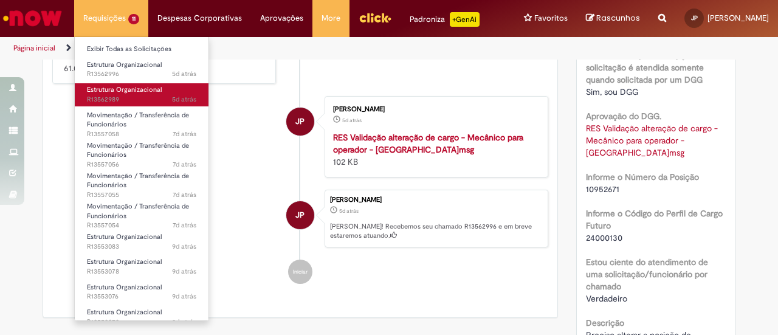 This screenshot has width=778, height=335. What do you see at coordinates (184, 99) in the screenshot?
I see `time: 24/09/2025 13:25:40` at bounding box center [184, 99].